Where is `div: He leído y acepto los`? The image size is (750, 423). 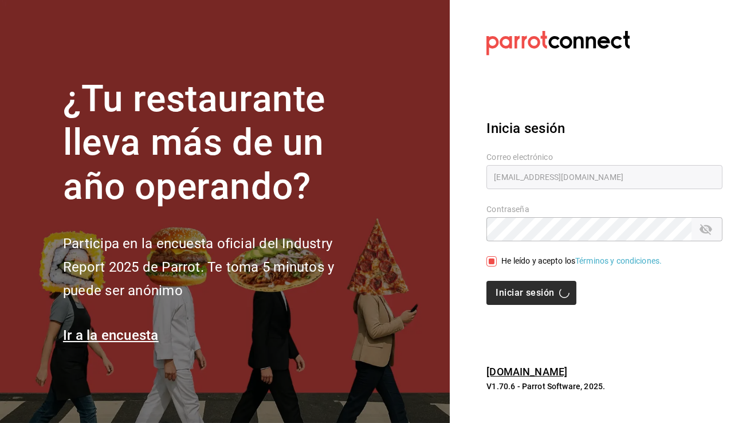
div: He leído y acepto los is located at coordinates (582, 261).